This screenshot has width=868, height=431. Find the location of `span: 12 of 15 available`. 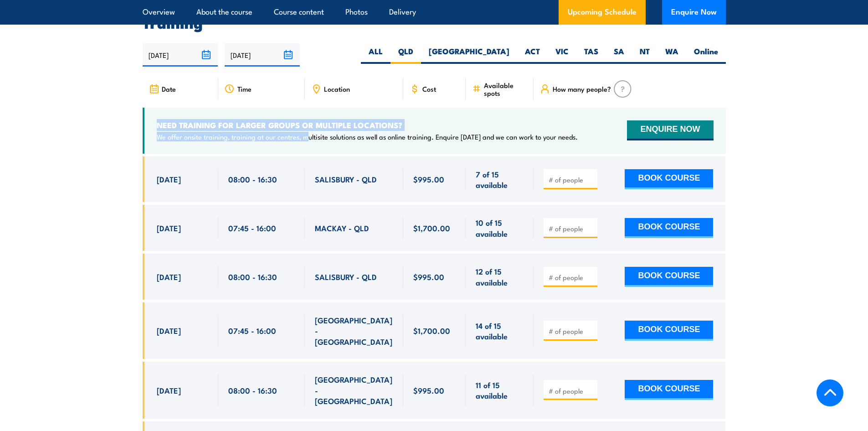

span: 12 of 15 available is located at coordinates (499, 276).